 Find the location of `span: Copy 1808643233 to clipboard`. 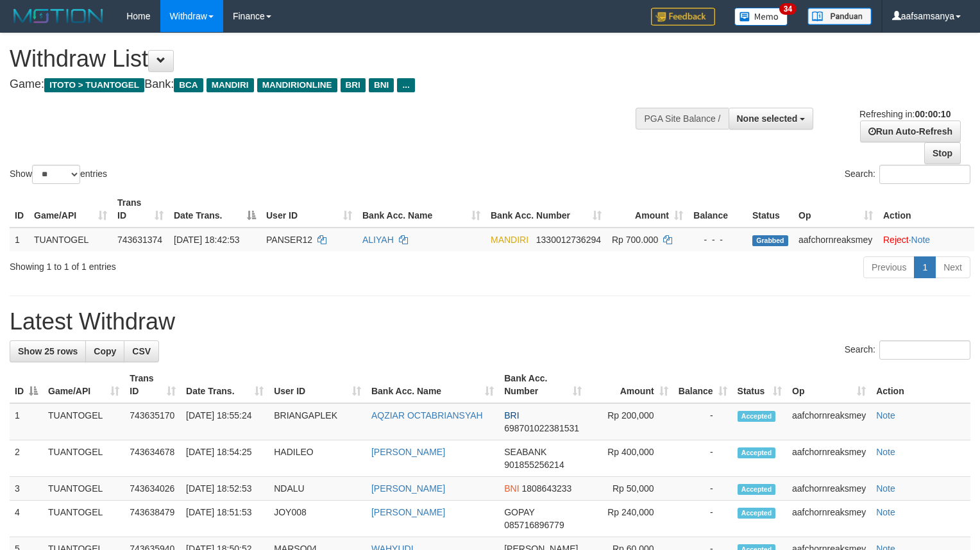

span: Copy 1808643233 to clipboard is located at coordinates (546, 489).